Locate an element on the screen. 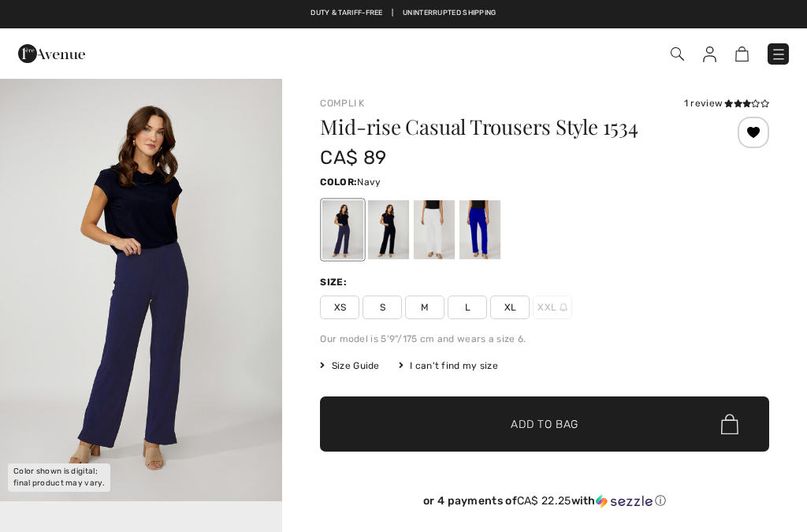 The image size is (807, 532). div: Navy is located at coordinates (343, 230).